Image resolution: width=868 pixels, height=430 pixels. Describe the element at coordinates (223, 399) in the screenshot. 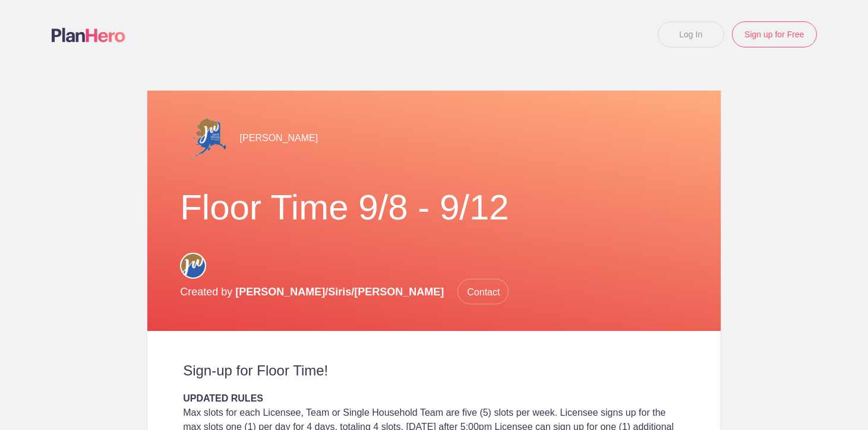

I see `strong: UPDATED RULES` at that location.